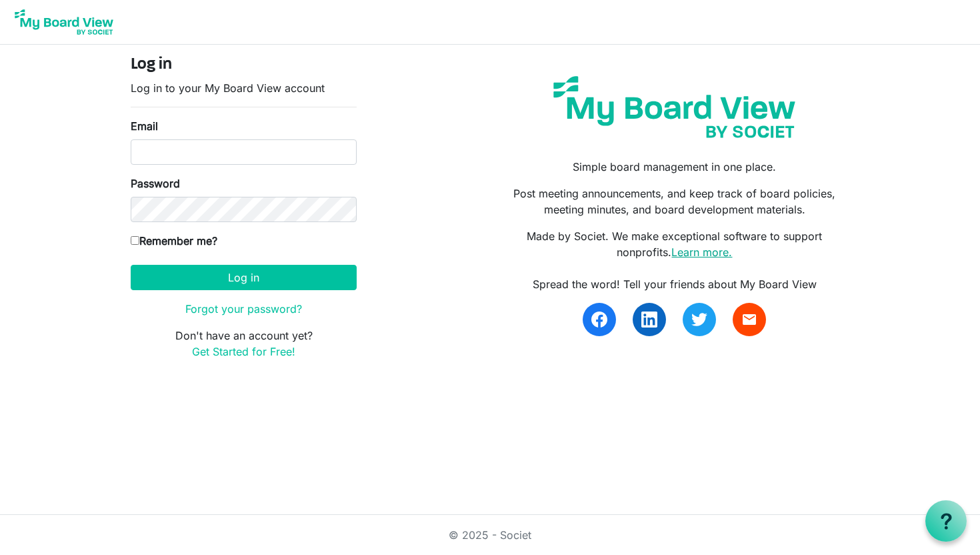 Image resolution: width=980 pixels, height=555 pixels. Describe the element at coordinates (674, 166) in the screenshot. I see `p: Simple board management in one place.` at that location.